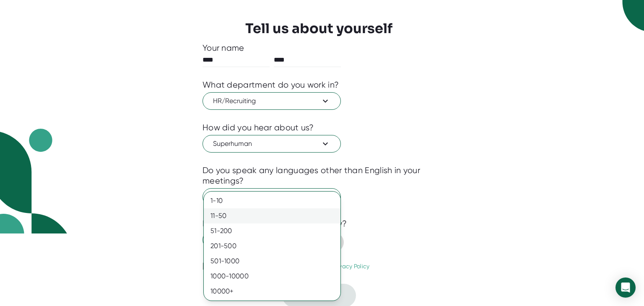  I want to click on div: 1-10, so click(272, 201).